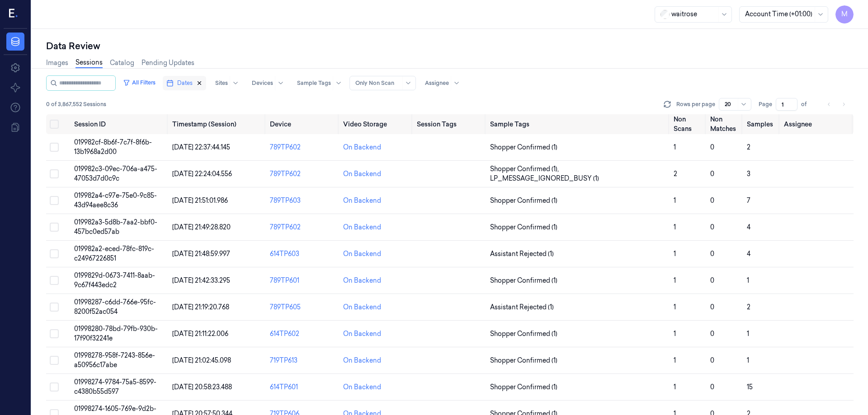 The image size is (868, 415). I want to click on span: Page, so click(765, 104).